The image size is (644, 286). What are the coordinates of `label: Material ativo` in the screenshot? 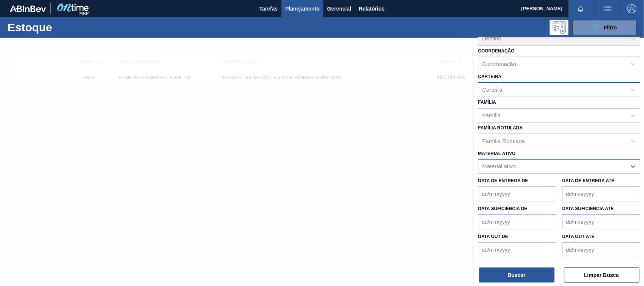 It's located at (497, 154).